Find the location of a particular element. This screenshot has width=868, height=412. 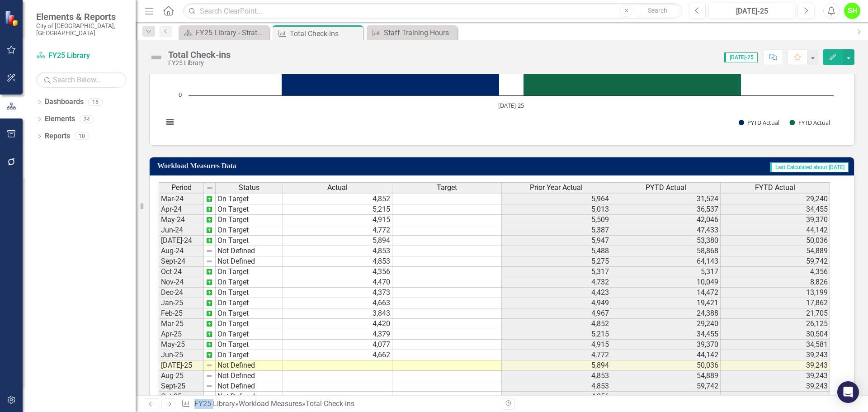

td: 17,862 is located at coordinates (775, 302).